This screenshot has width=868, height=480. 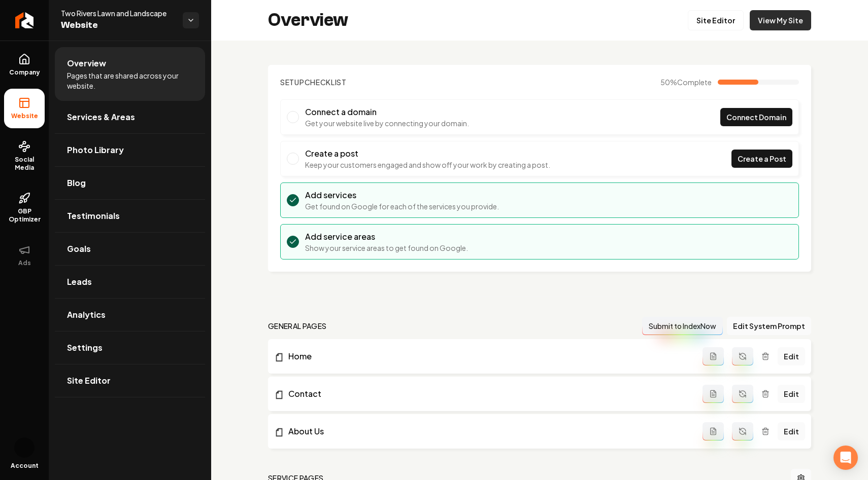 I want to click on button: Edit System Prompt, so click(x=769, y=326).